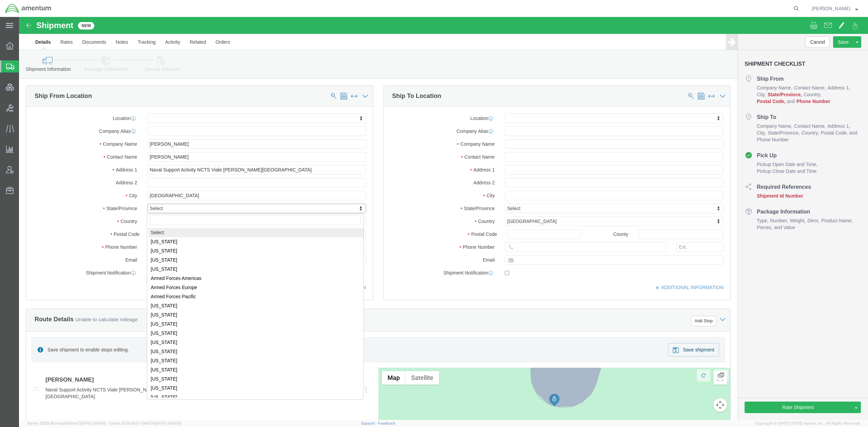  I want to click on span: Jason Champagne, so click(831, 9).